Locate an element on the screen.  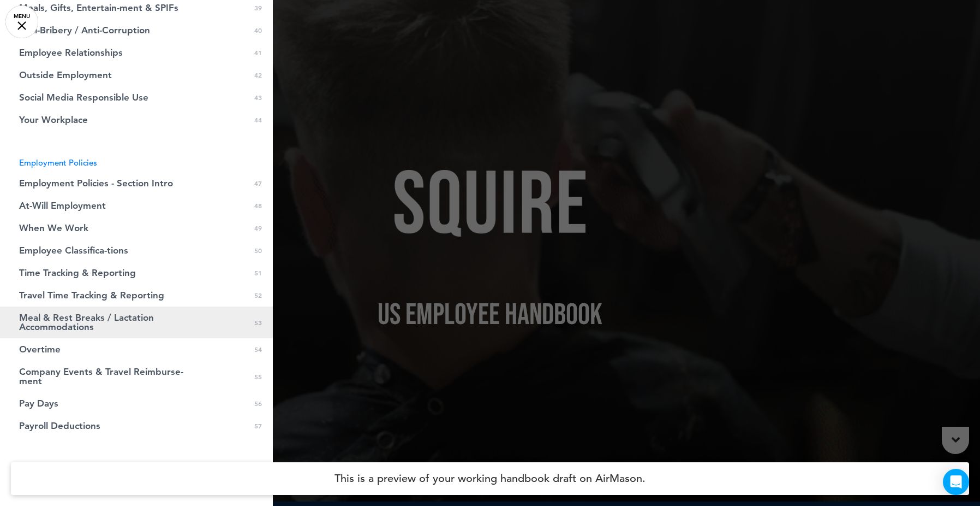
span: 42 is located at coordinates (258, 75).